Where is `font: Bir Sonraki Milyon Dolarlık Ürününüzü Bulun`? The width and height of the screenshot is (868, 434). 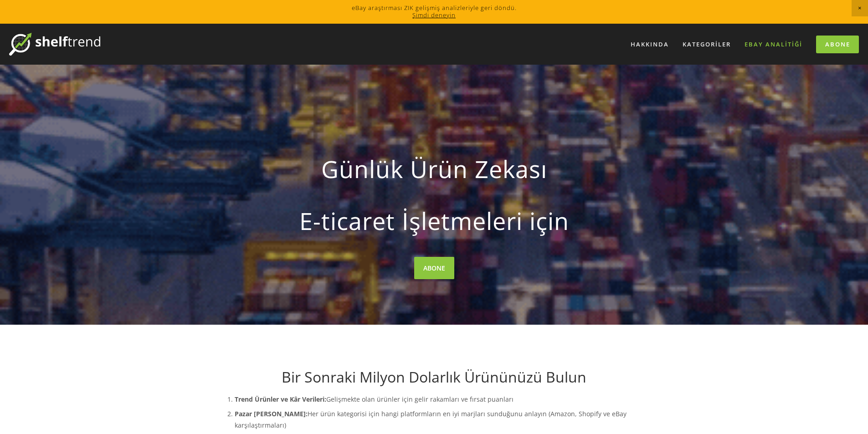
font: Bir Sonraki Milyon Dolarlık Ürününüzü Bulun is located at coordinates (434, 376).